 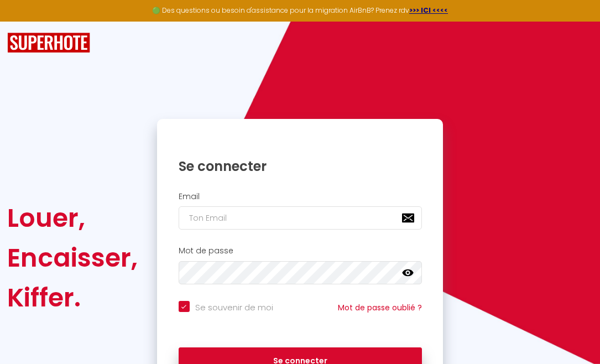 I want to click on div: Louer,, so click(x=72, y=217).